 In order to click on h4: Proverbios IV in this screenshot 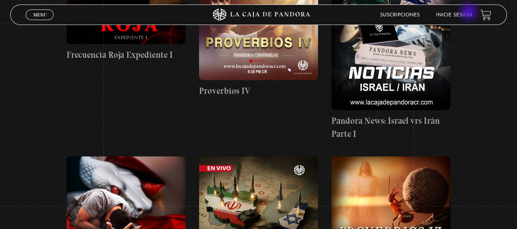, I will do `click(259, 91)`.